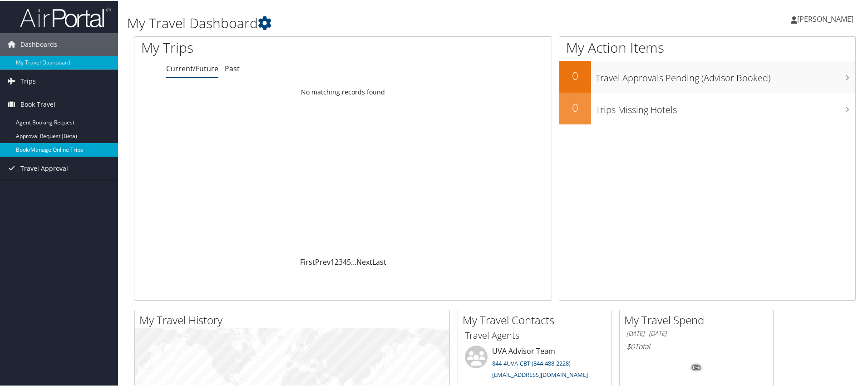 The image size is (868, 386). I want to click on a: Past, so click(232, 68).